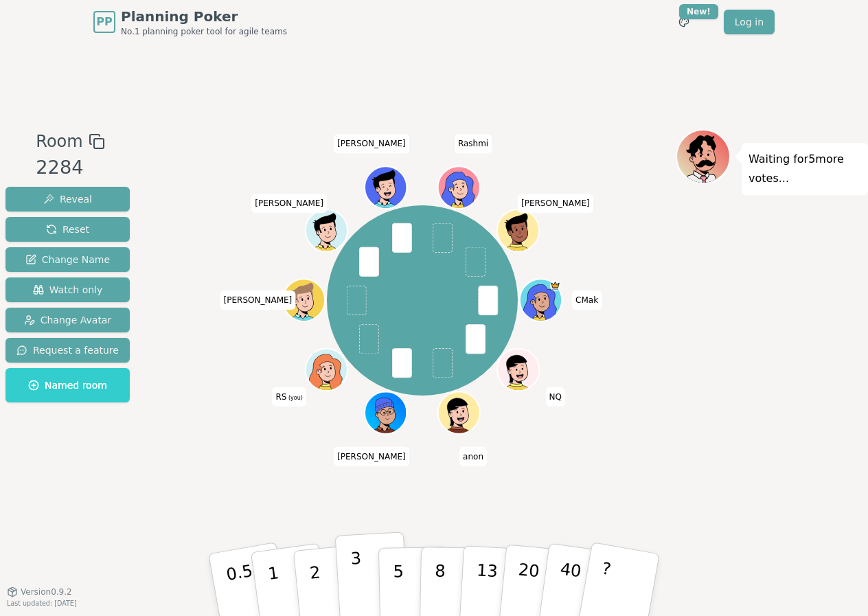 This screenshot has height=616, width=868. I want to click on div: 2284, so click(70, 167).